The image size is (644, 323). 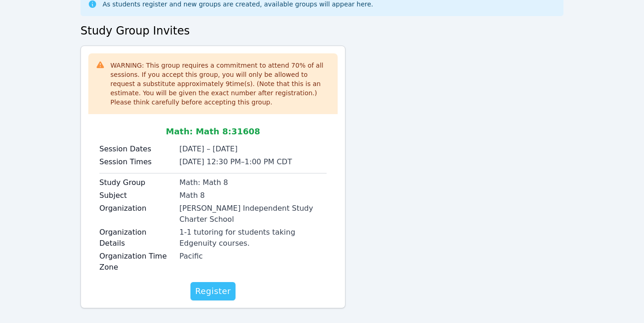 What do you see at coordinates (213, 291) in the screenshot?
I see `span: Register` at bounding box center [213, 291].